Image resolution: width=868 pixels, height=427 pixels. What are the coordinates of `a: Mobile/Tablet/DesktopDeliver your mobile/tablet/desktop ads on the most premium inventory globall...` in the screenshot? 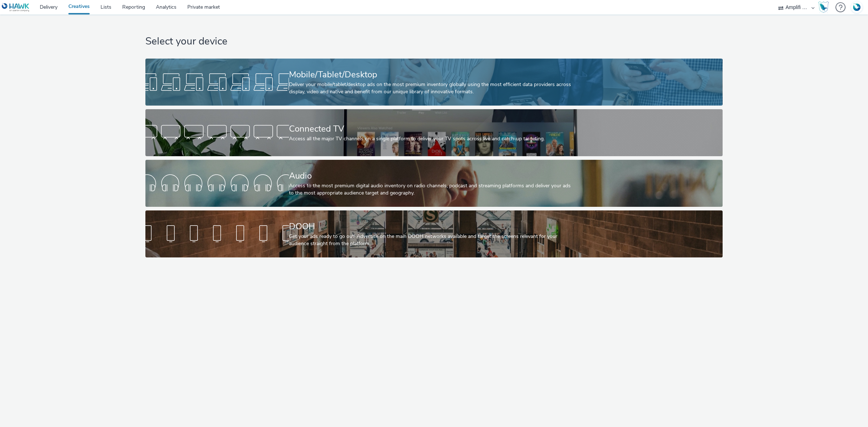 It's located at (433, 82).